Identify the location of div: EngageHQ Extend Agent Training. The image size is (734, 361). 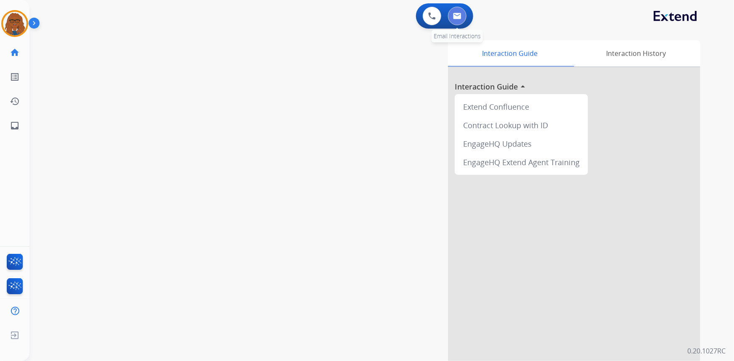
(521, 162).